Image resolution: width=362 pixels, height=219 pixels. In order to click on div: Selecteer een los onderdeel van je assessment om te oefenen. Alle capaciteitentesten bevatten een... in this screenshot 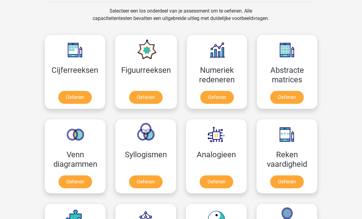, I will do `click(181, 19)`.